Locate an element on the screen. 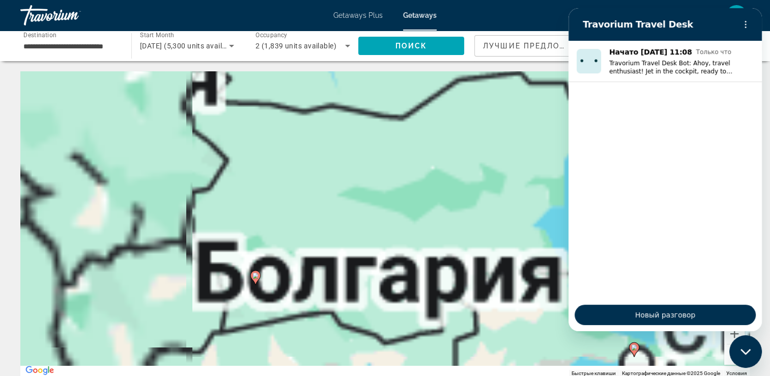  a: Getaways is located at coordinates (420, 15).